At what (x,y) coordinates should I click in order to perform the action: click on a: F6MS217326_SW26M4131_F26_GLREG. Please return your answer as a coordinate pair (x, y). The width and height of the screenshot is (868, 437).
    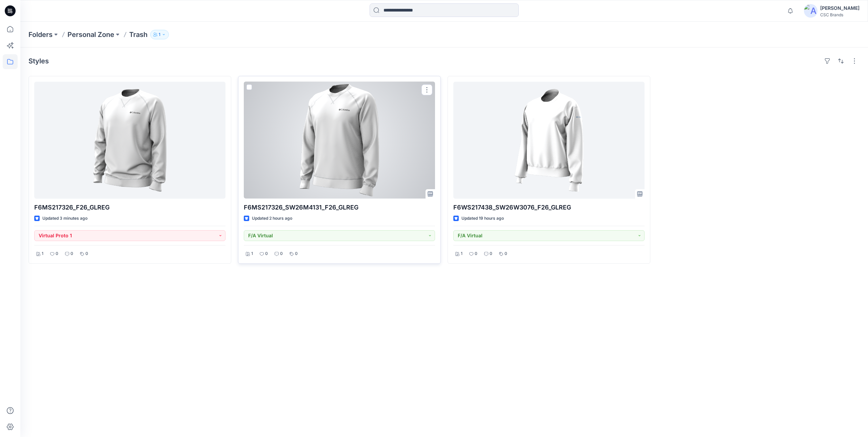
    Looking at the image, I should click on (339, 140).